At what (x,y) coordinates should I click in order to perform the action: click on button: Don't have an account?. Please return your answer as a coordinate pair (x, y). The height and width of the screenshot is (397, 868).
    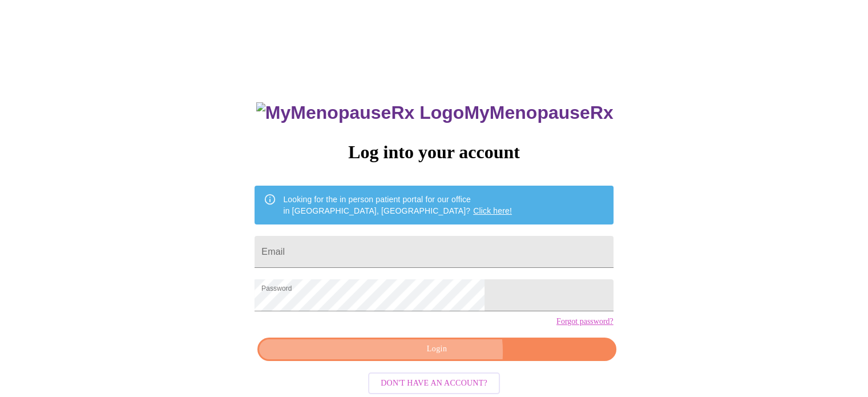
    Looking at the image, I should click on (433, 383).